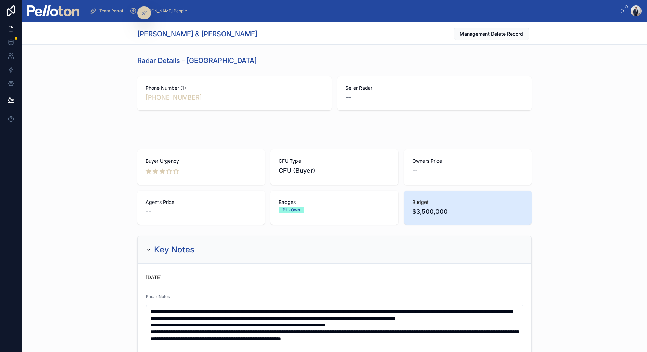 The image size is (647, 352). Describe the element at coordinates (468, 212) in the screenshot. I see `span: $3,500,000` at that location.